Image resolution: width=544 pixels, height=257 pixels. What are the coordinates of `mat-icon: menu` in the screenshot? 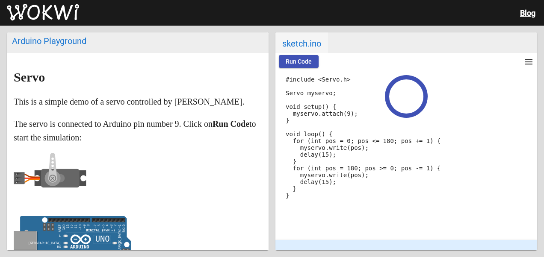 It's located at (529, 62).